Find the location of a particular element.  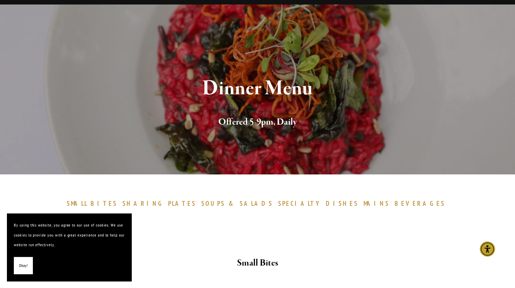

span: SALADS is located at coordinates (256, 204).